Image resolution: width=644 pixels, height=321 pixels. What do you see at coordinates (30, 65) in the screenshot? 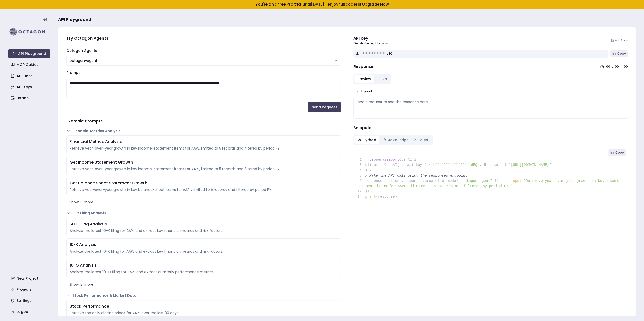
I see `a: MCP Guides` at bounding box center [30, 65].